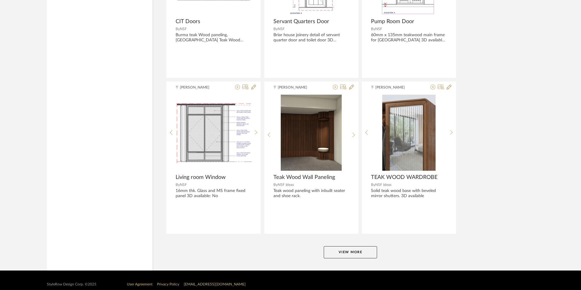 The height and width of the screenshot is (290, 581). I want to click on a: Privacy Policy, so click(168, 285).